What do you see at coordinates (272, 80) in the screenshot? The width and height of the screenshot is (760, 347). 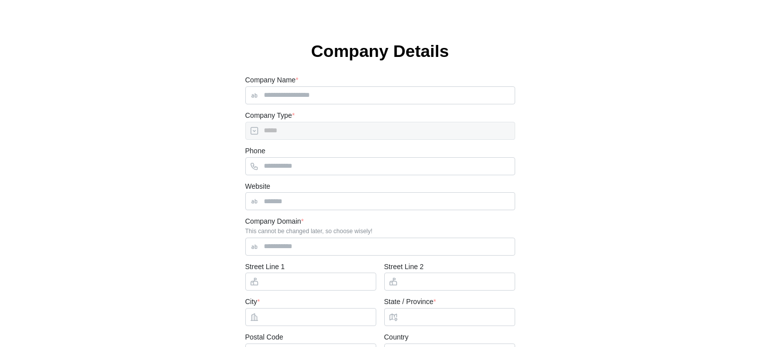 I see `label: Company Name` at bounding box center [272, 80].